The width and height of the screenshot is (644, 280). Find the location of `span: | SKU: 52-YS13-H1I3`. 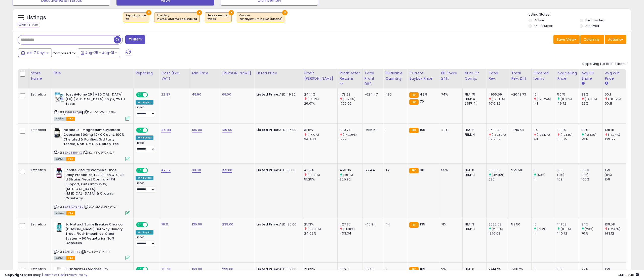

span: | SKU: 52-YS13-H1I3 is located at coordinates (96, 252).